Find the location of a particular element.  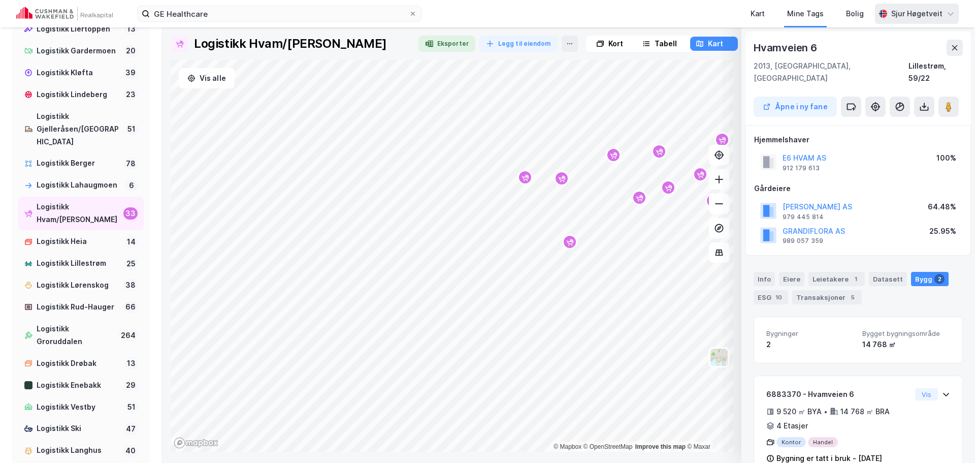

div: Leietakere is located at coordinates (836, 279).